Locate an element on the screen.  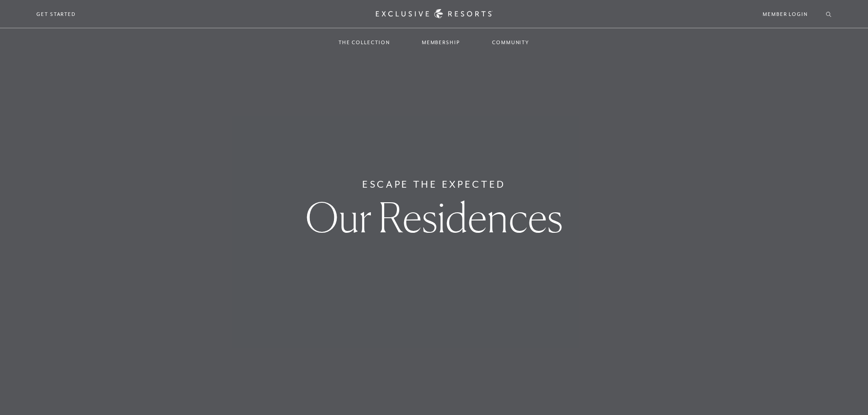
h6: Escape The Expected is located at coordinates (434, 184).